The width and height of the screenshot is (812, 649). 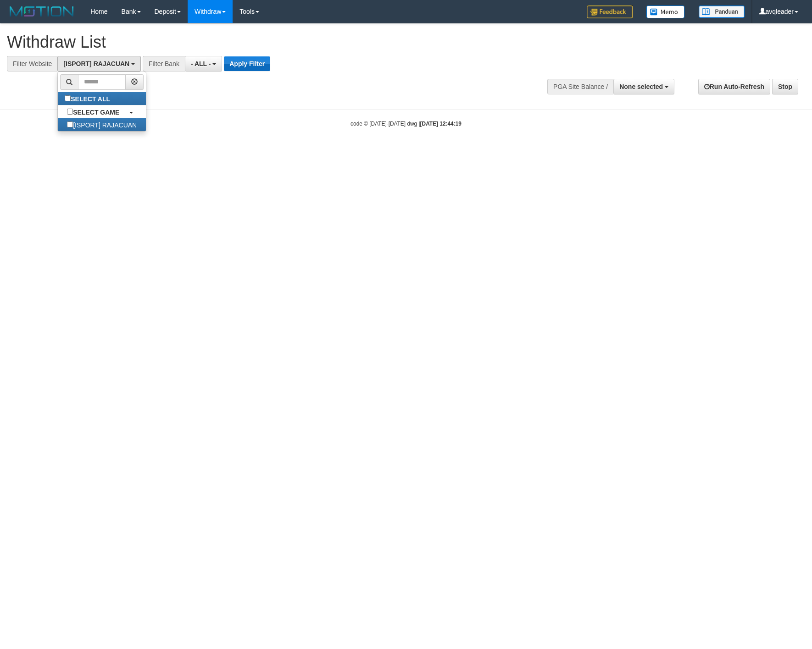 I want to click on div: PGA Site Balance /, so click(x=580, y=86).